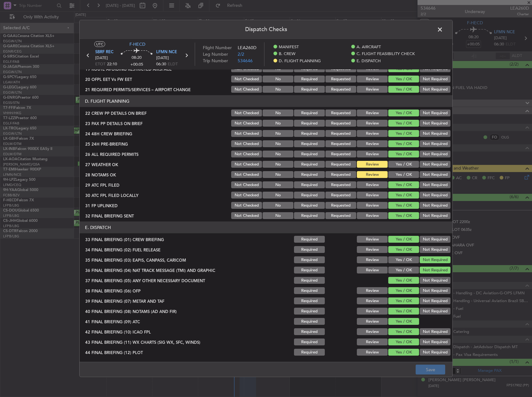  Describe the element at coordinates (266, 30) in the screenshot. I see `header: Dispatch Checks` at that location.